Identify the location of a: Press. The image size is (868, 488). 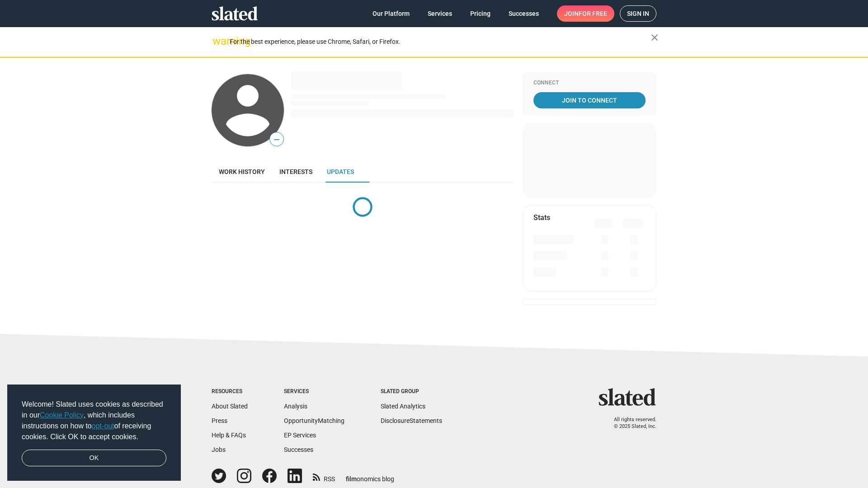
(219, 421).